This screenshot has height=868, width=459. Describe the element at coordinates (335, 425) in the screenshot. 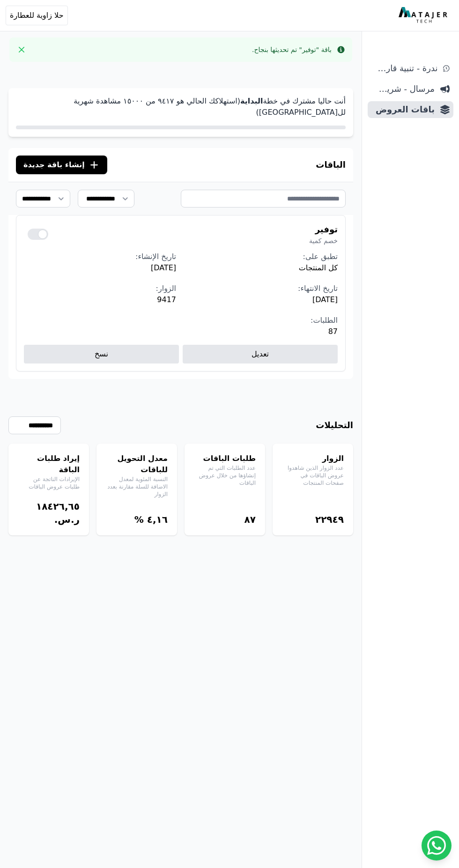

I see `h3: التحليلات` at that location.